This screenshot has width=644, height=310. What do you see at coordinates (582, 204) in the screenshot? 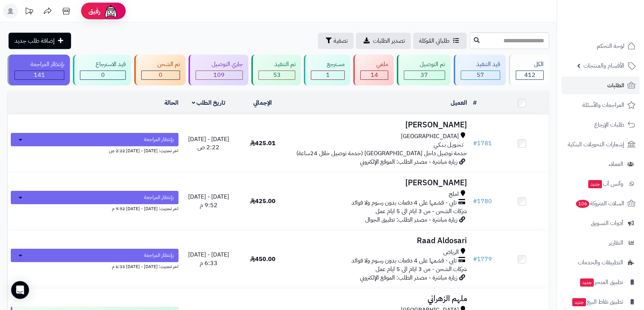
I see `span: 106` at bounding box center [582, 204].